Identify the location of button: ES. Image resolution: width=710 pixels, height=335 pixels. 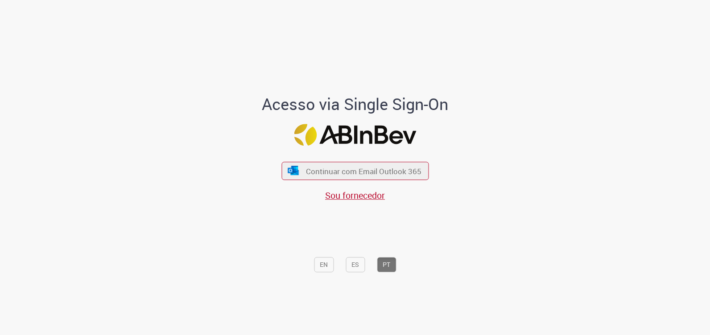
(355, 265).